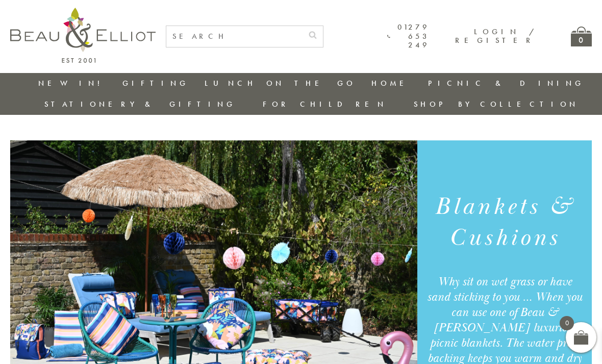  What do you see at coordinates (156, 83) in the screenshot?
I see `a: Gifting` at bounding box center [156, 83].